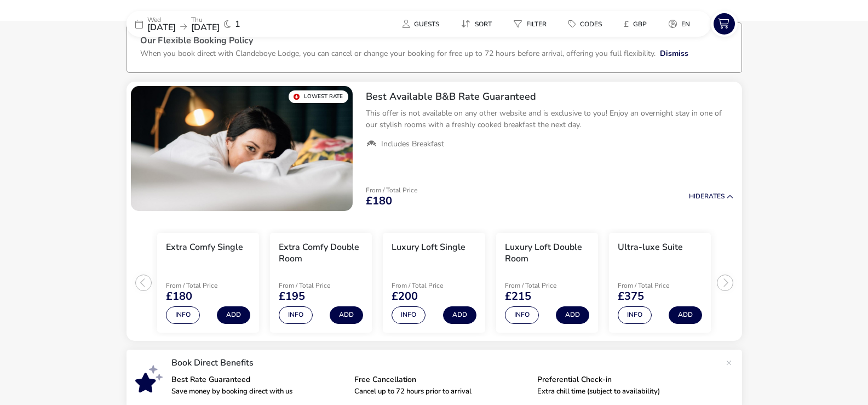  Describe the element at coordinates (631, 296) in the screenshot. I see `span: £375` at that location.